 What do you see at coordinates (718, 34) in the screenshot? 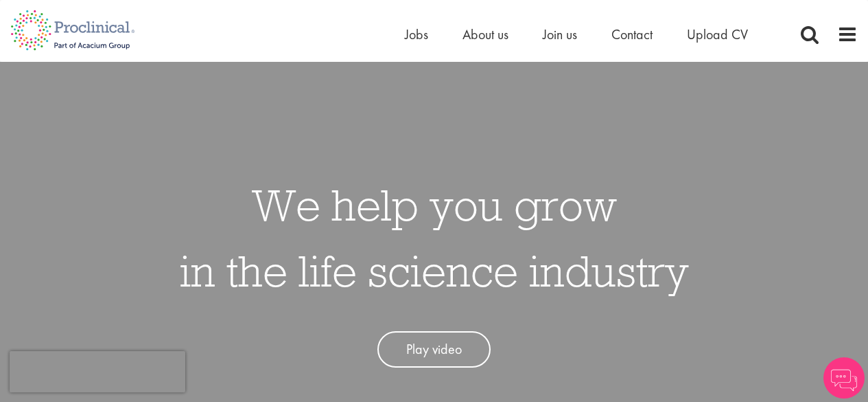
I see `span: Upload CV` at bounding box center [718, 34].